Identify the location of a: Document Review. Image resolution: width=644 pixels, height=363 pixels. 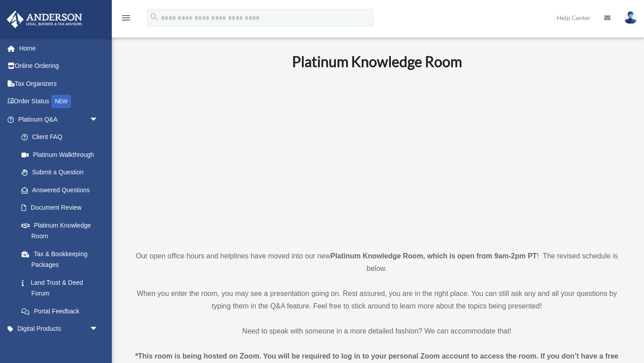
(62, 208).